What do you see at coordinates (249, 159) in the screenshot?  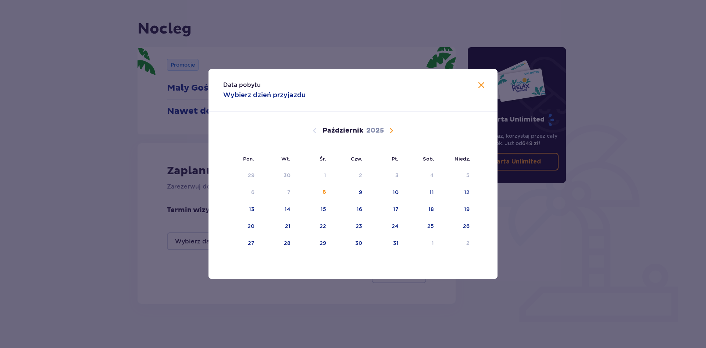 I see `small: Pon.` at bounding box center [249, 159].